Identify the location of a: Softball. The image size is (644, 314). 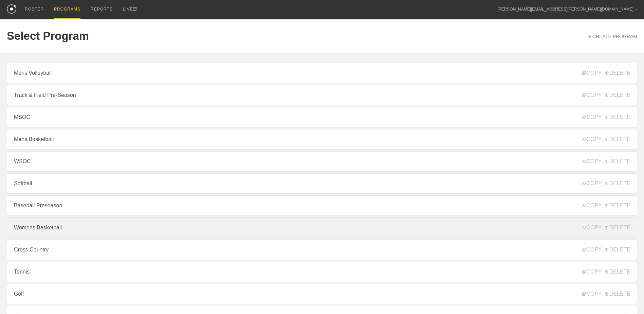
(322, 183).